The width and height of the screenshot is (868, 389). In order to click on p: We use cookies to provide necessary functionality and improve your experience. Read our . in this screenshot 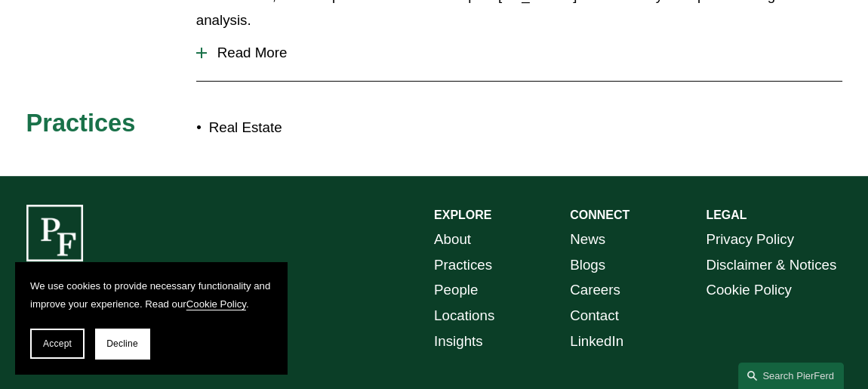, I will do `click(151, 295)`.